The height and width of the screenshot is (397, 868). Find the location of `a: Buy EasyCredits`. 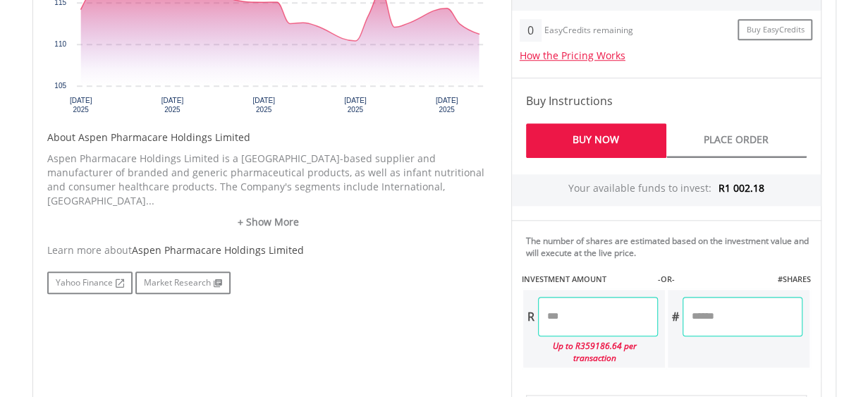

a: Buy EasyCredits is located at coordinates (775, 30).